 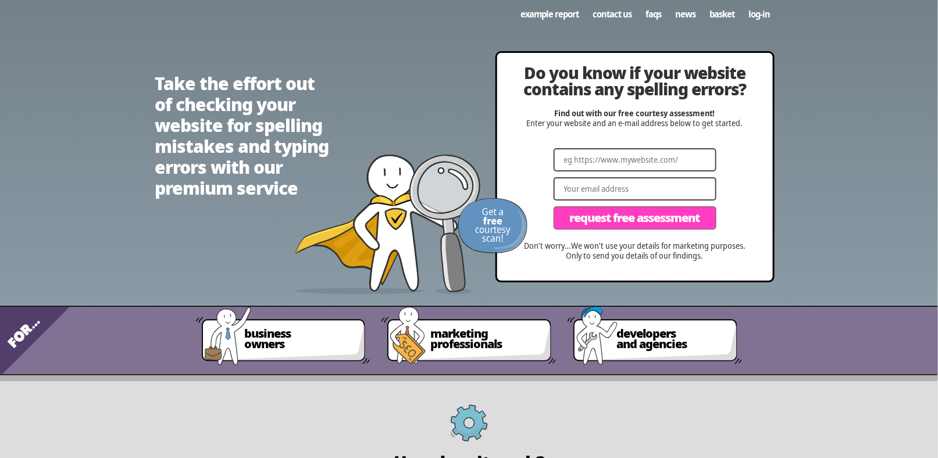 I want to click on span: Request Free Assessment, so click(x=635, y=218).